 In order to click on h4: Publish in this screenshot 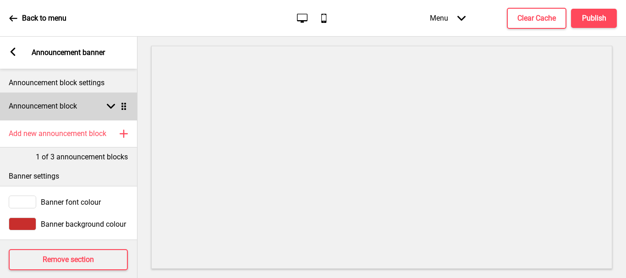, I will do `click(593, 18)`.